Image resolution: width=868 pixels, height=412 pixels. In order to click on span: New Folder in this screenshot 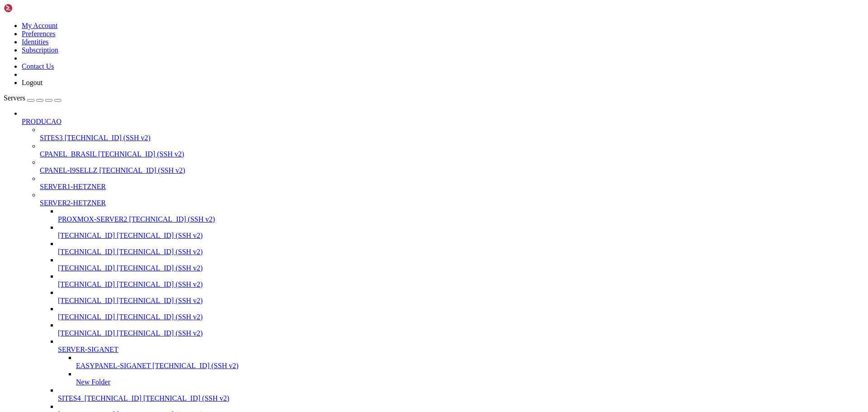, I will do `click(93, 382)`.